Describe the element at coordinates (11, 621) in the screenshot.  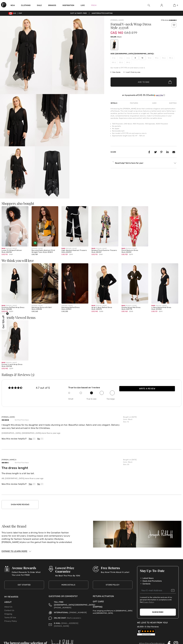
I see `a: Privacy Policy` at that location.